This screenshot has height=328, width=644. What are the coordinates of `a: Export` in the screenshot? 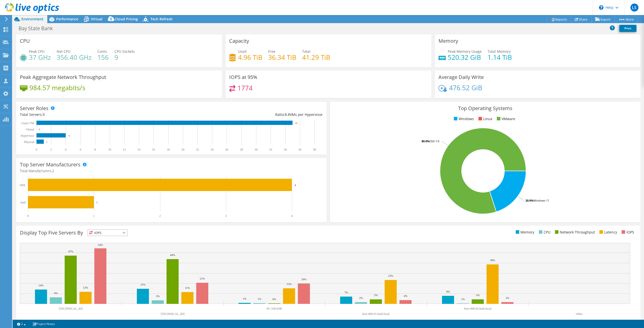 It's located at (603, 19).